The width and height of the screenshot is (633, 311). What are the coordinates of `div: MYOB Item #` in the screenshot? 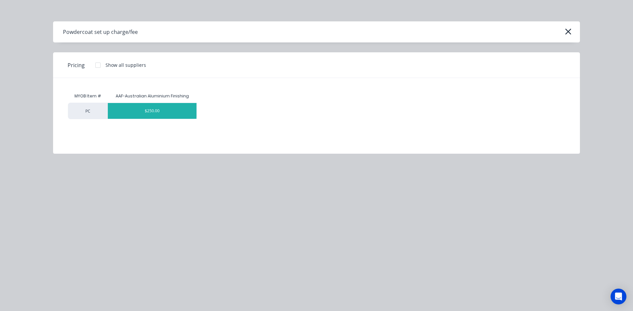 It's located at (88, 96).